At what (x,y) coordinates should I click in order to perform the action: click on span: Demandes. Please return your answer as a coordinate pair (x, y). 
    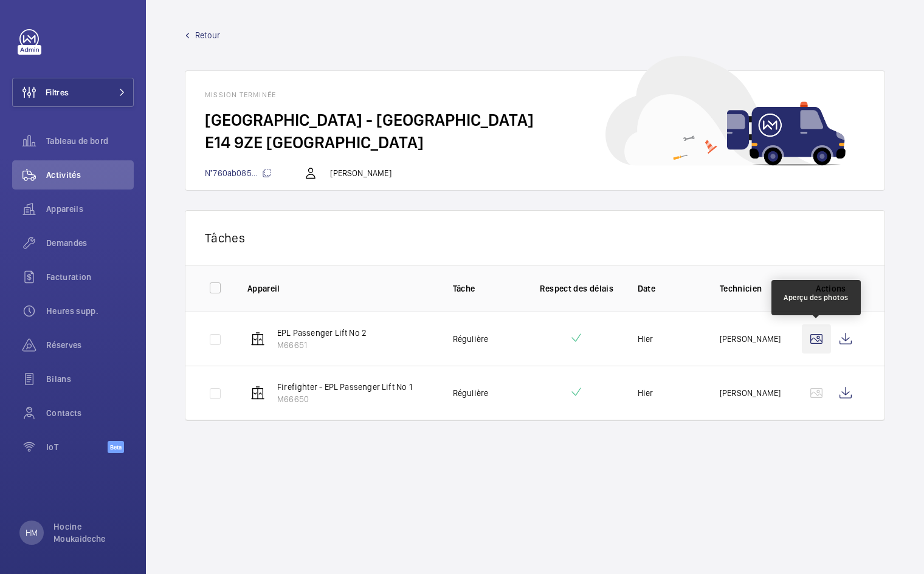
    Looking at the image, I should click on (90, 243).